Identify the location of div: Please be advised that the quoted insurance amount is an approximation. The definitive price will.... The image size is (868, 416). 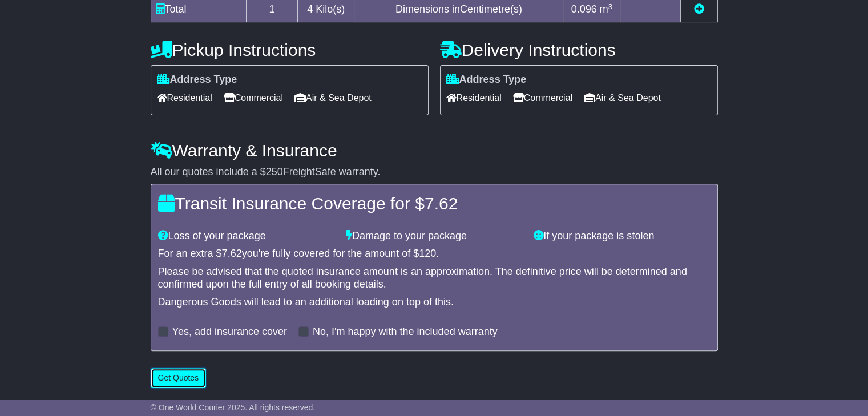
(434, 278).